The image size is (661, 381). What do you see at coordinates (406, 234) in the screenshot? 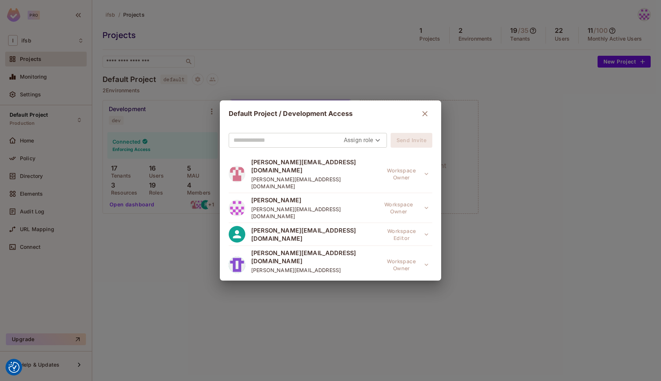
I see `button: Workspace Editor` at bounding box center [406, 234].